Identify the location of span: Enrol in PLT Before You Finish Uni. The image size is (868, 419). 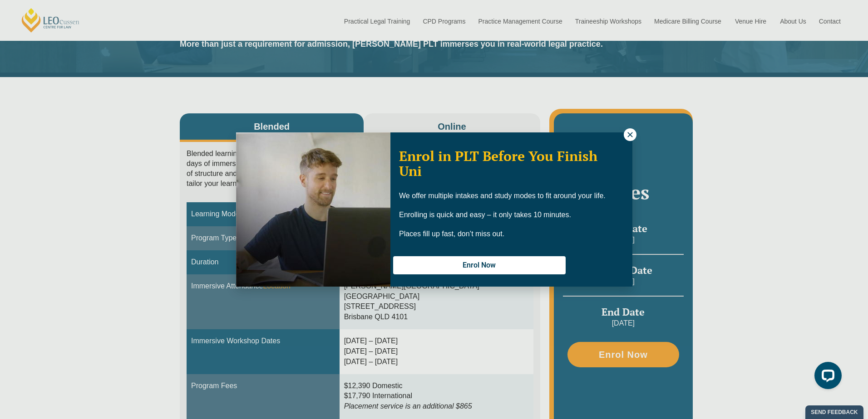
(498, 163).